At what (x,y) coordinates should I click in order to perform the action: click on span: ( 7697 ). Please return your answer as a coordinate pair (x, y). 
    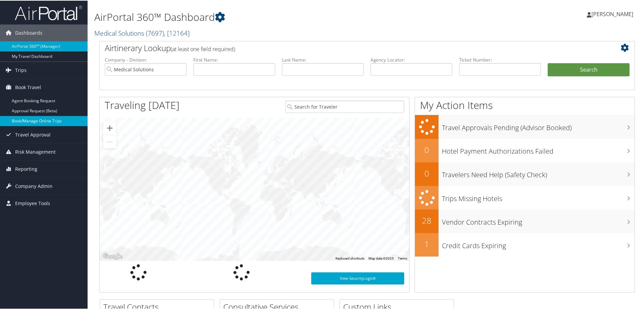
    Looking at the image, I should click on (155, 33).